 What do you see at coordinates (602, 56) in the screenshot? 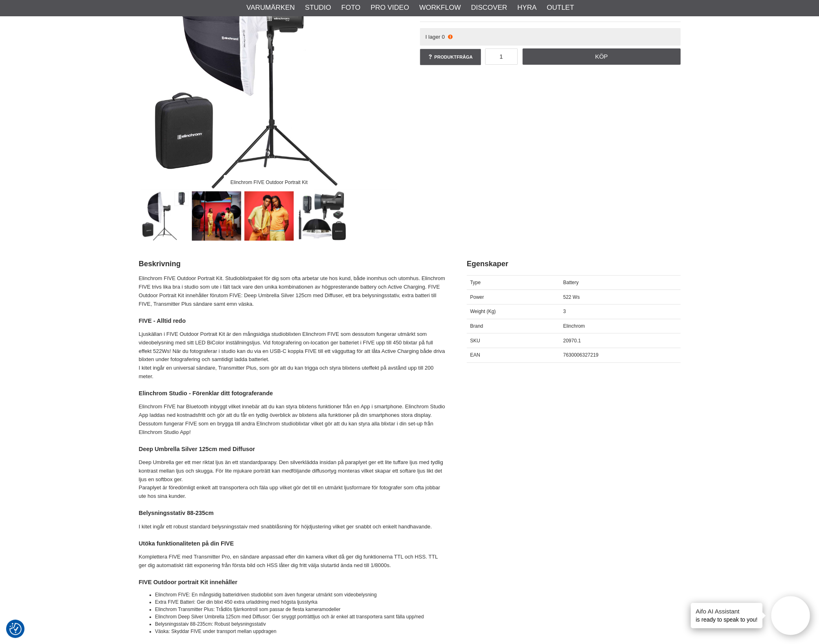
I see `a: Köp` at bounding box center [602, 56].